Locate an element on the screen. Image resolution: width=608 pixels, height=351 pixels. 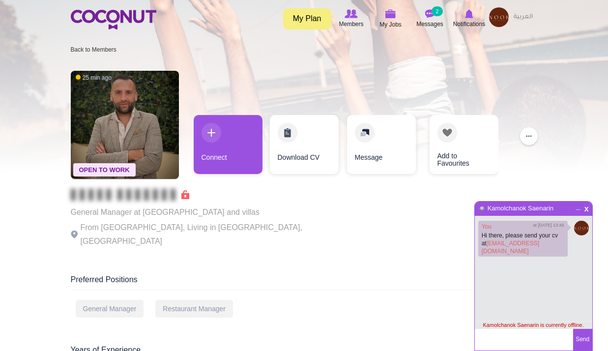
a: العربية is located at coordinates (523, 17).